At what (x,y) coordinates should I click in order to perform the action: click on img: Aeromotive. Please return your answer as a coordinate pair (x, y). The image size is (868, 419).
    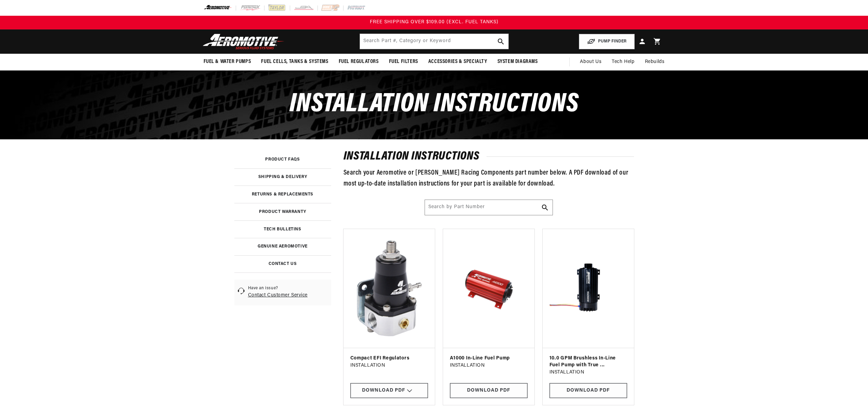
    Looking at the image, I should click on (243, 41).